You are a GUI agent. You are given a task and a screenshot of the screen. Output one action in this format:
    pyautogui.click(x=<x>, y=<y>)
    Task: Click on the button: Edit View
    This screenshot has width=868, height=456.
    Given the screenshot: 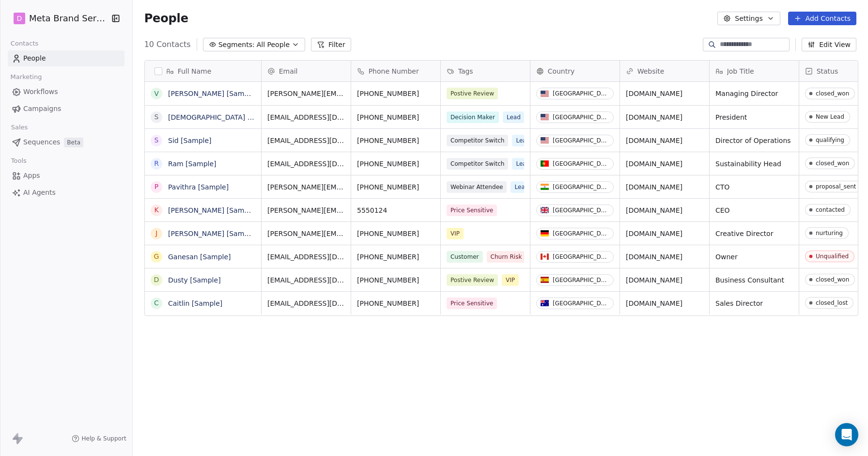 What is the action you would take?
    pyautogui.click(x=829, y=44)
    